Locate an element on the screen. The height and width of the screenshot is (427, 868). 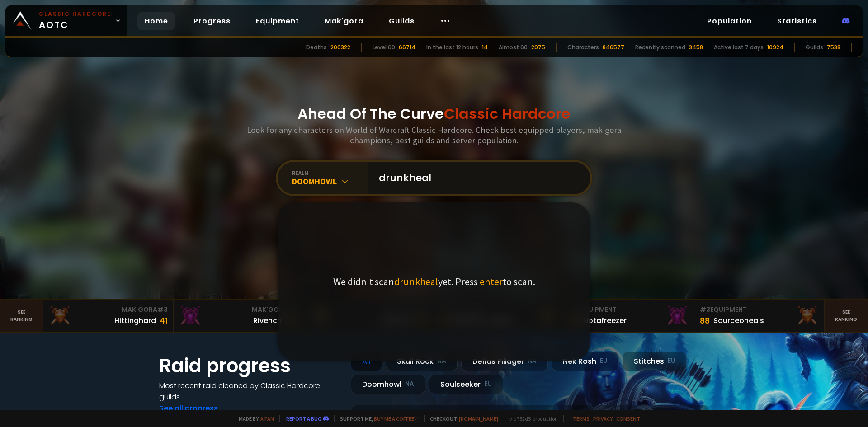
a: Mak'Gora#2Rivench100 is located at coordinates (239, 316).